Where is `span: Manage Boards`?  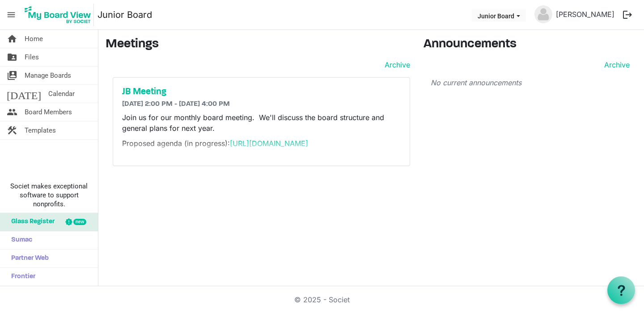 span: Manage Boards is located at coordinates (48, 75).